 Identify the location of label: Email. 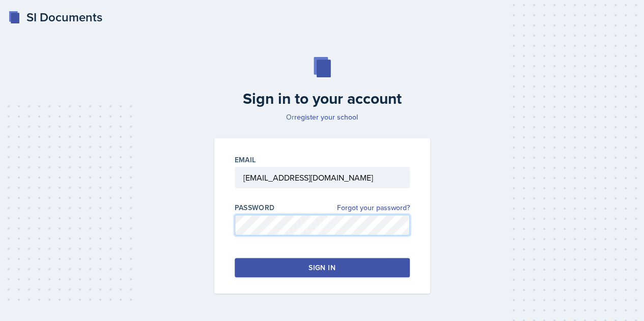
(246, 159).